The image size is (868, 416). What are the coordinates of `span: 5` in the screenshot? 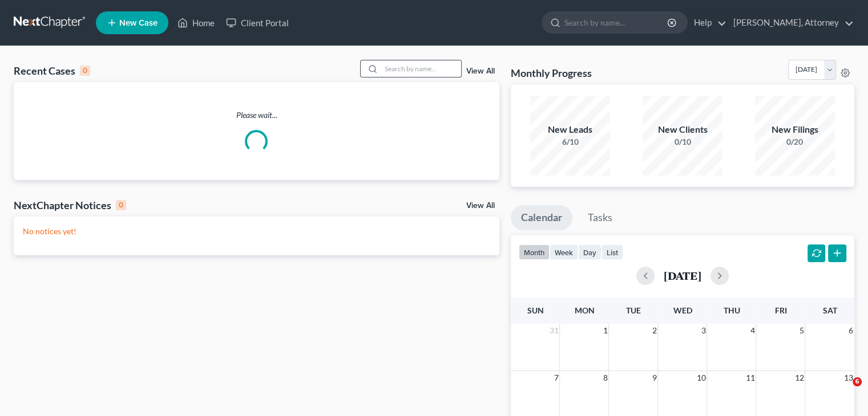 It's located at (801, 331).